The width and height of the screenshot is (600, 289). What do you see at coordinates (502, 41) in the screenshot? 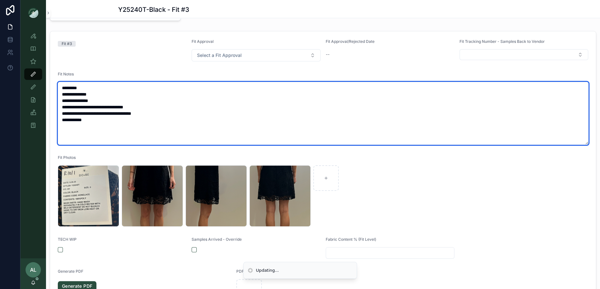
I see `span: Fit Tracking Number - Samples Back to Vendor` at bounding box center [502, 41].